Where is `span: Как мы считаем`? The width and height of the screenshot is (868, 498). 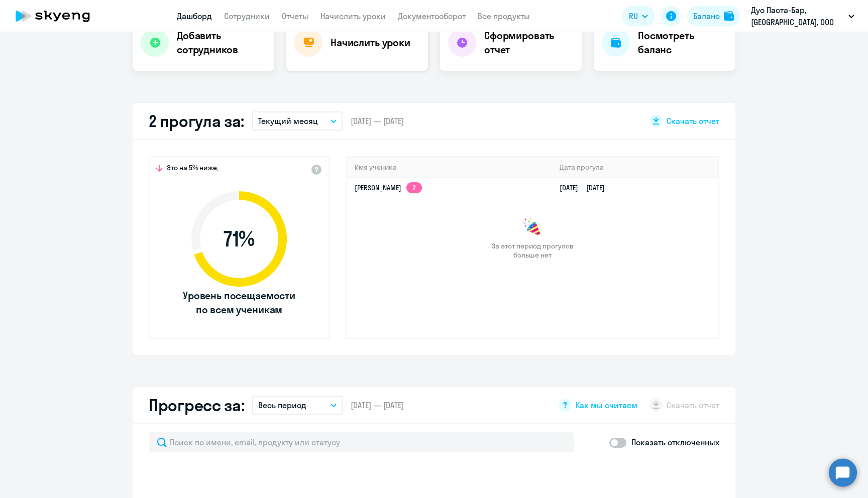 span: Как мы считаем is located at coordinates (606, 405).